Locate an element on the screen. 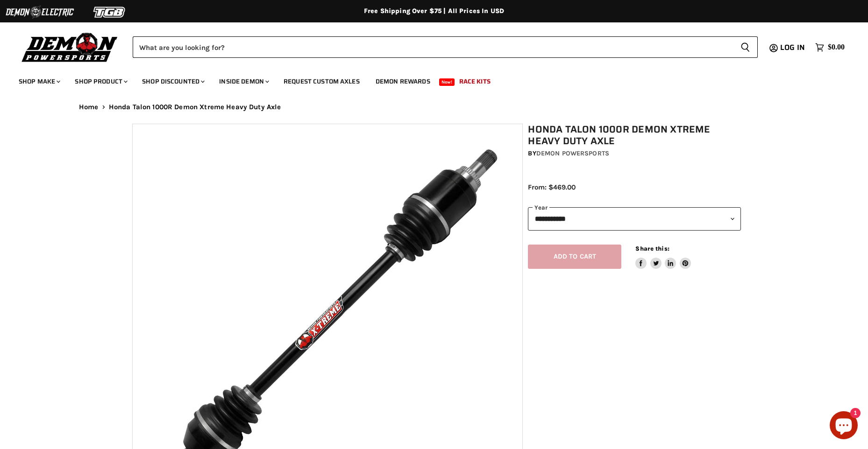 The width and height of the screenshot is (868, 449). h1: Honda Talon 1000R Demon Xtreme Heavy Duty Axle is located at coordinates (634, 135).